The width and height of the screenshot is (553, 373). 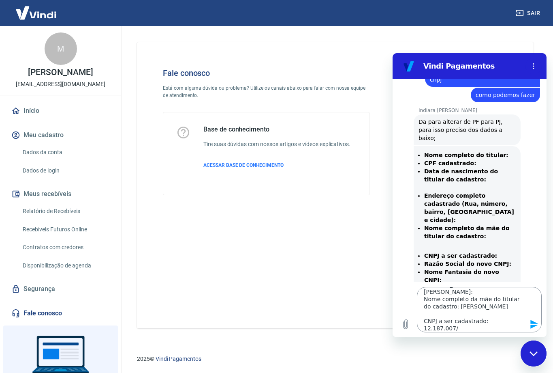 What do you see at coordinates (61, 49) in the screenshot?
I see `div: M` at bounding box center [61, 49].